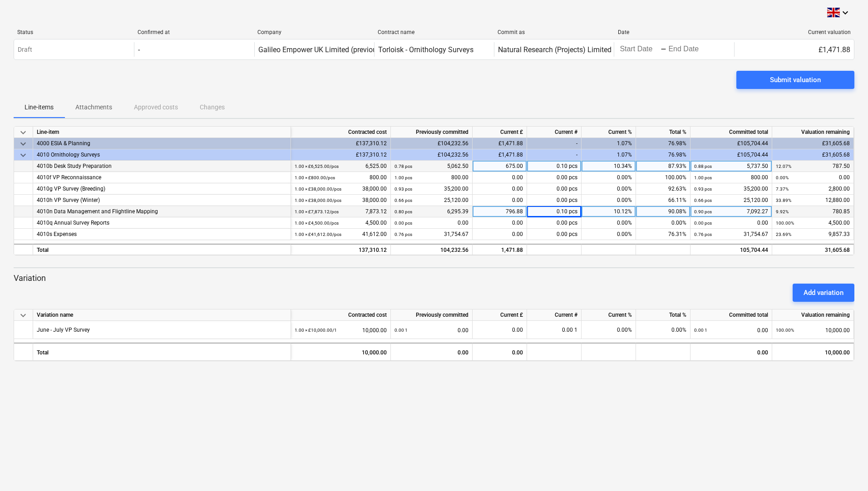 Image resolution: width=868 pixels, height=491 pixels. Describe the element at coordinates (64, 329) in the screenshot. I see `div: June - July VP Survey` at that location.